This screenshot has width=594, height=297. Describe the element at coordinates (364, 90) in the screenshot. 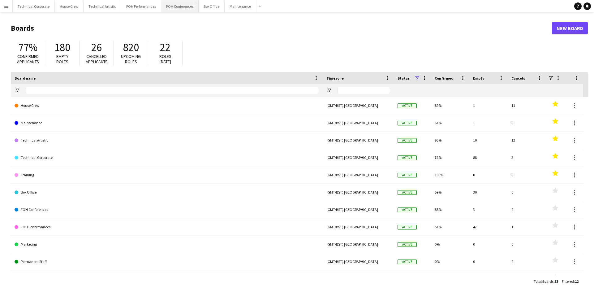

I see `input: Timezone Filter Input` at that location.